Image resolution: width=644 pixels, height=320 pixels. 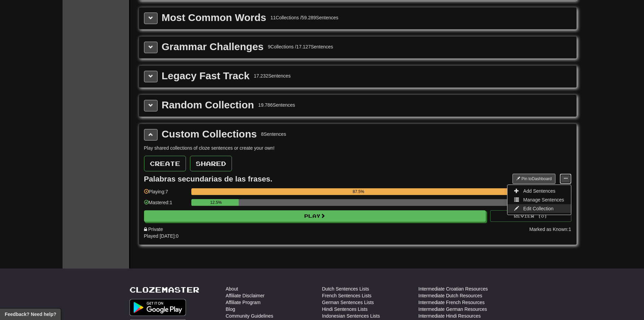 I want to click on a: Community Guidelines, so click(x=250, y=315).